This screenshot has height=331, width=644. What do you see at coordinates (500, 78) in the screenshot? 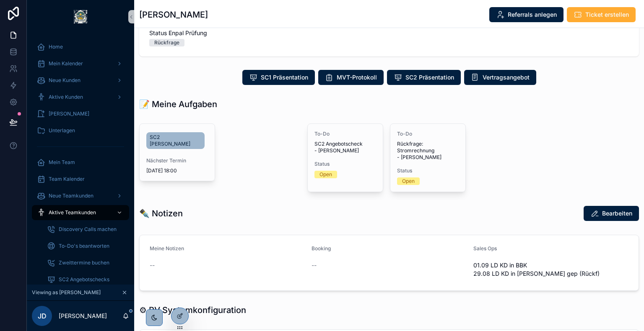
I see `button: Vertragsangebot` at bounding box center [500, 78].